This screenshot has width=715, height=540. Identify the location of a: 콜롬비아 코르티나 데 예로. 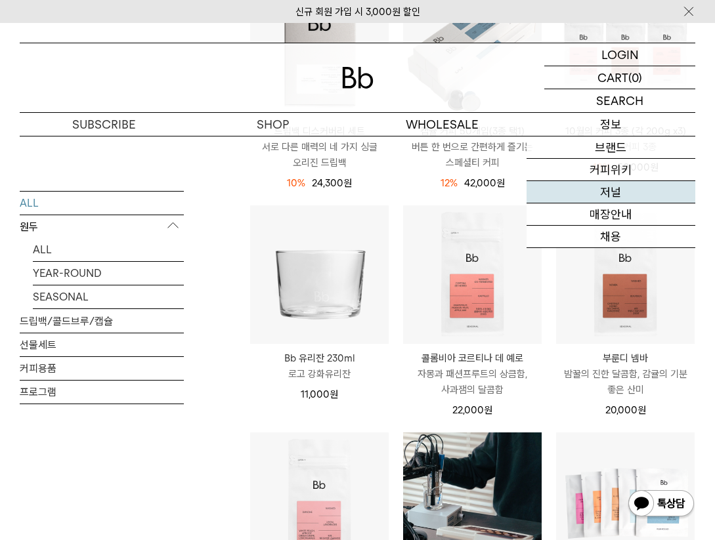
(472, 274).